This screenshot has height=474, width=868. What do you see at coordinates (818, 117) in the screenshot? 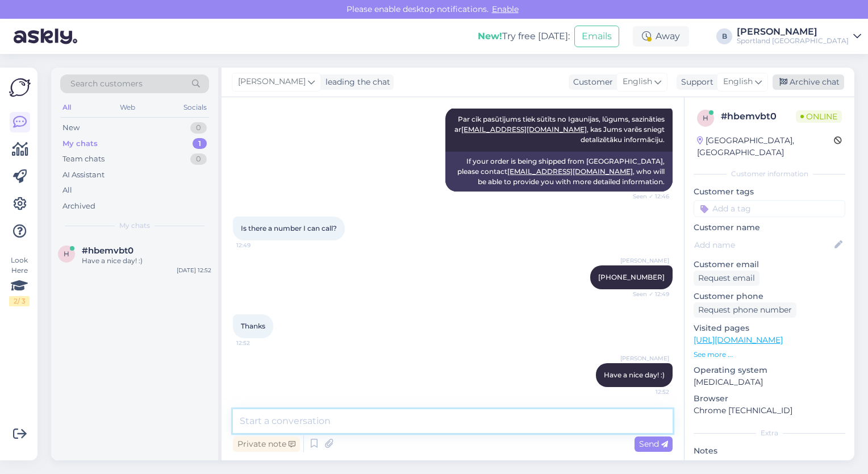
I see `span: Online` at bounding box center [818, 117].